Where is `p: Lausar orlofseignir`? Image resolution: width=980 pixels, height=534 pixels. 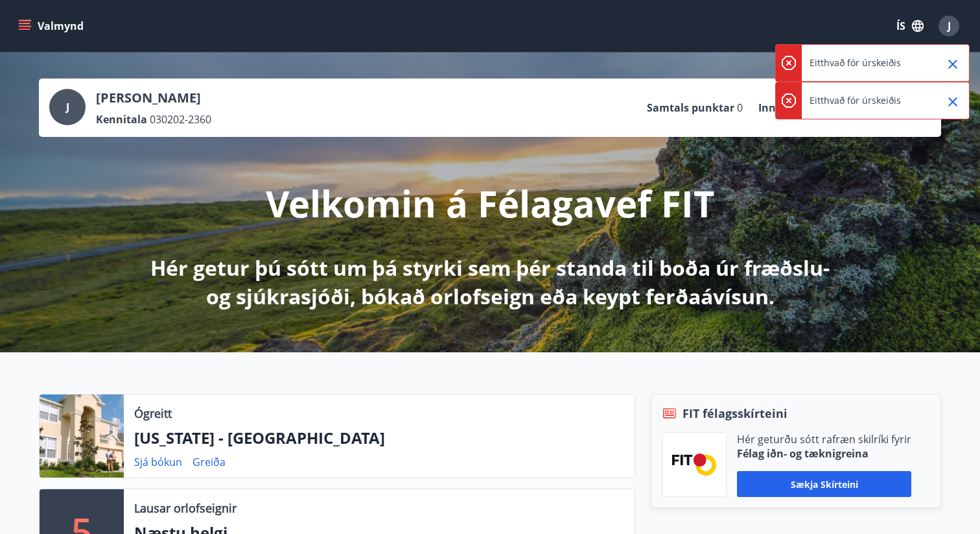 p: Lausar orlofseignir is located at coordinates (185, 507).